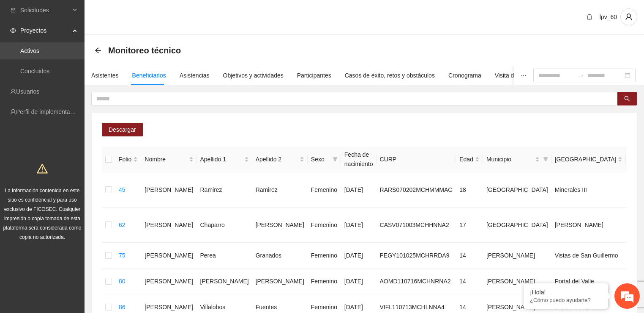 The image size is (644, 313). I want to click on span: to, so click(581, 76).